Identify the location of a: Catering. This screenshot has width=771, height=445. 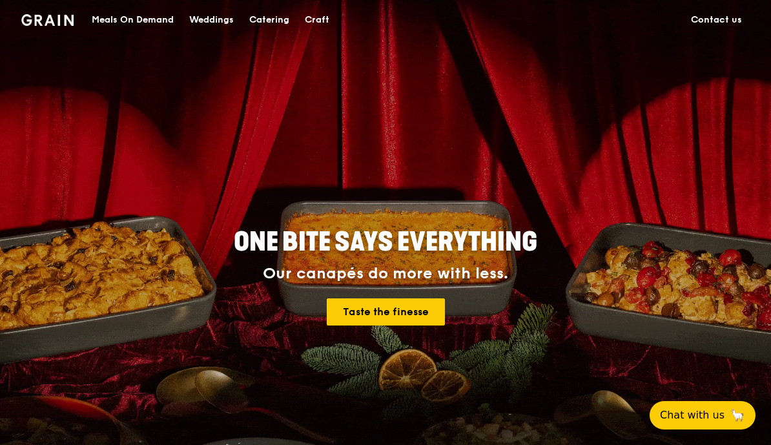
(269, 20).